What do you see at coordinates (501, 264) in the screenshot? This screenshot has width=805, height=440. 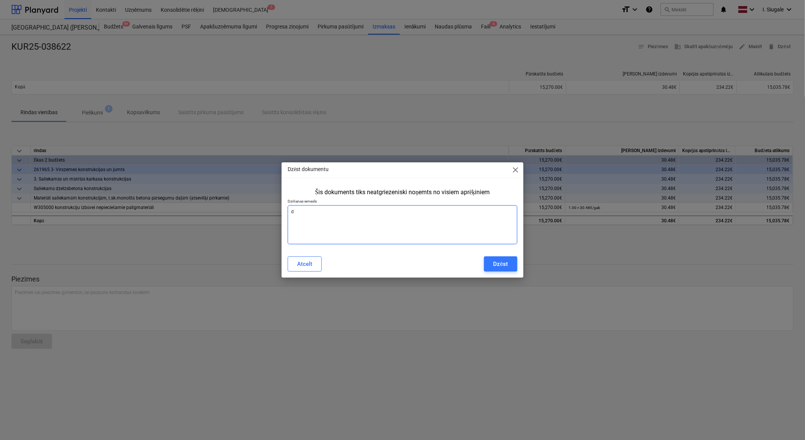 I see `div: Dzēst` at bounding box center [501, 264].